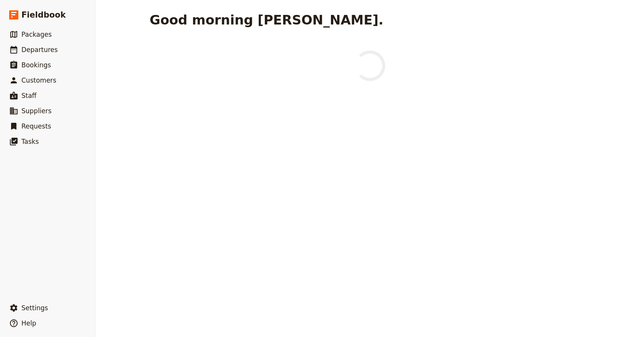 The width and height of the screenshot is (644, 337). What do you see at coordinates (39, 50) in the screenshot?
I see `span: Departures` at bounding box center [39, 50].